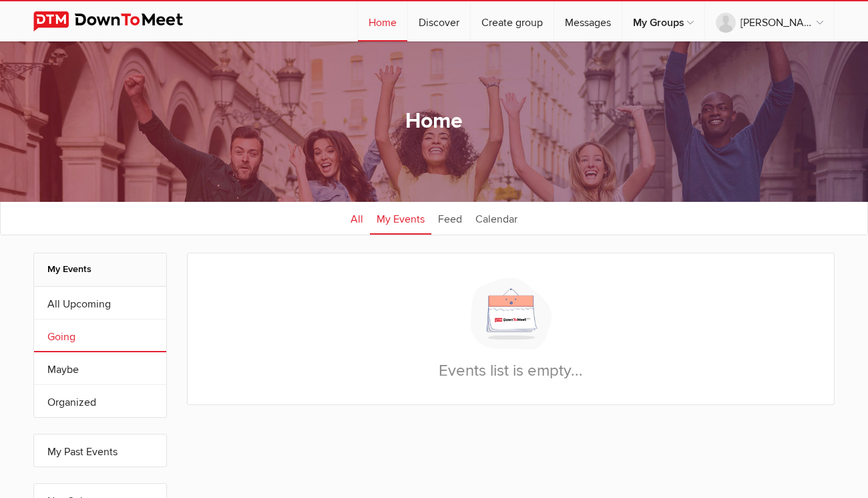 This screenshot has height=498, width=868. What do you see at coordinates (100, 303) in the screenshot?
I see `a: All Upcoming` at bounding box center [100, 303].